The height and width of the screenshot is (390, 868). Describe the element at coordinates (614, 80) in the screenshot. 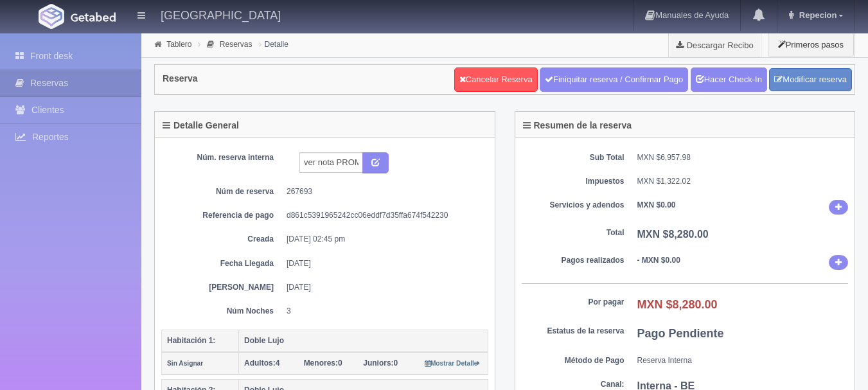

I see `a: Finiquitar reserva / Confirmar Pago` at that location.